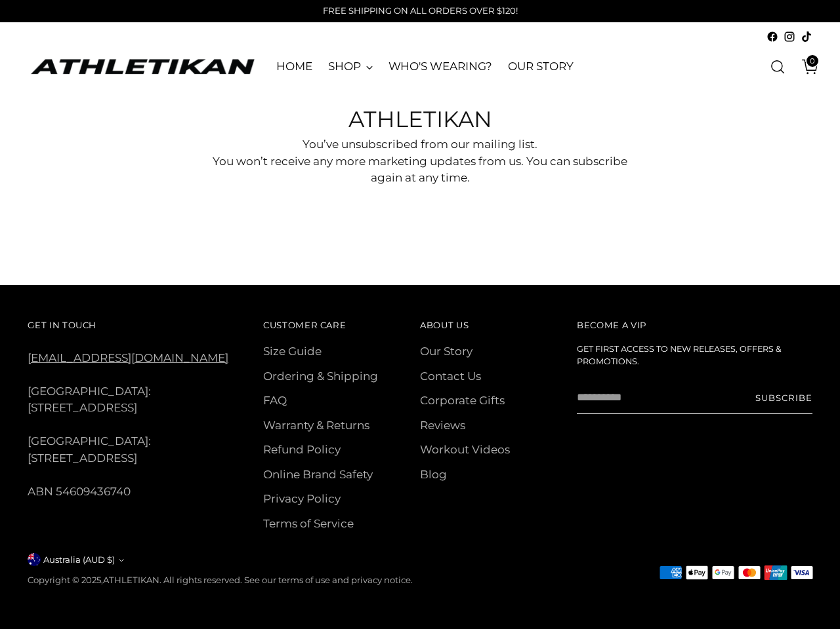 This screenshot has width=840, height=629. Describe the element at coordinates (420, 170) in the screenshot. I see `p: You won’t receive any more marketing updates from us. You can subscribe again at any time.` at that location.